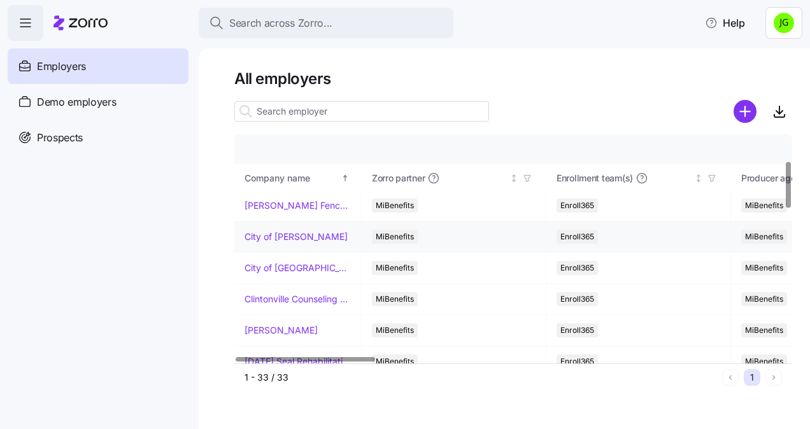 Image resolution: width=810 pixels, height=429 pixels. What do you see at coordinates (60, 138) in the screenshot?
I see `span: Prospects` at bounding box center [60, 138].